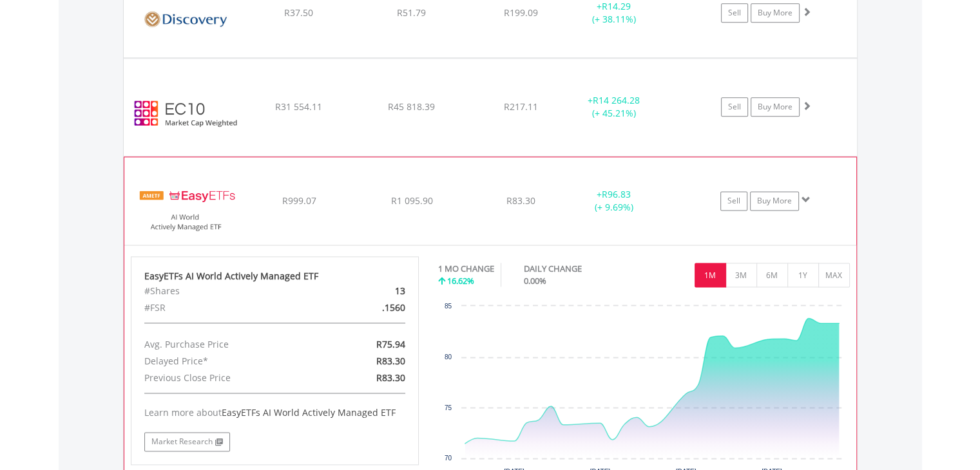  Describe the element at coordinates (186, 114) in the screenshot. I see `img: EC10.EC.EC10.png` at that location.